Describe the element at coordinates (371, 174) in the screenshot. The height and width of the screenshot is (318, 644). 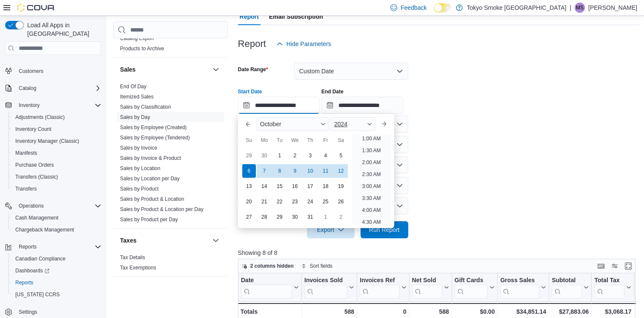
I see `li: 2:30 AM` at that location.